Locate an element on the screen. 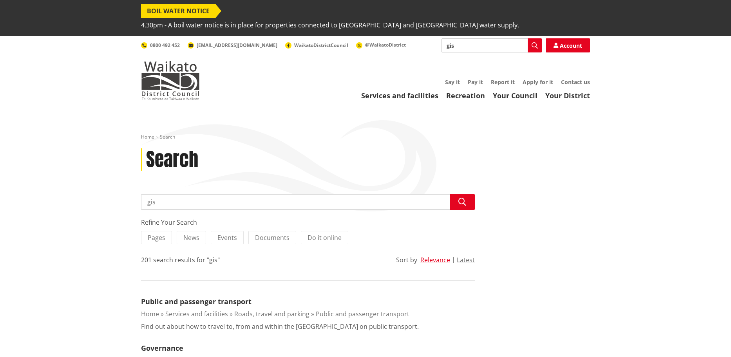  a: Report it is located at coordinates (503, 82).